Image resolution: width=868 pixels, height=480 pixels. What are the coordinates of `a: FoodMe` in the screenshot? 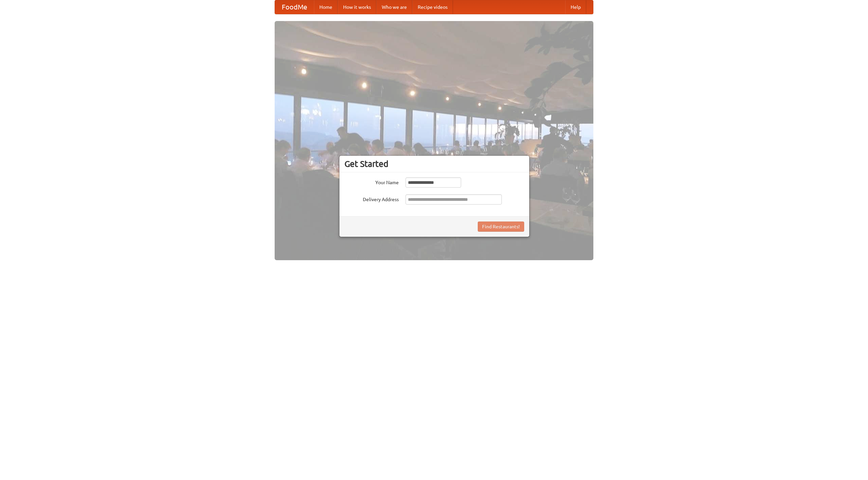 It's located at (295, 7).